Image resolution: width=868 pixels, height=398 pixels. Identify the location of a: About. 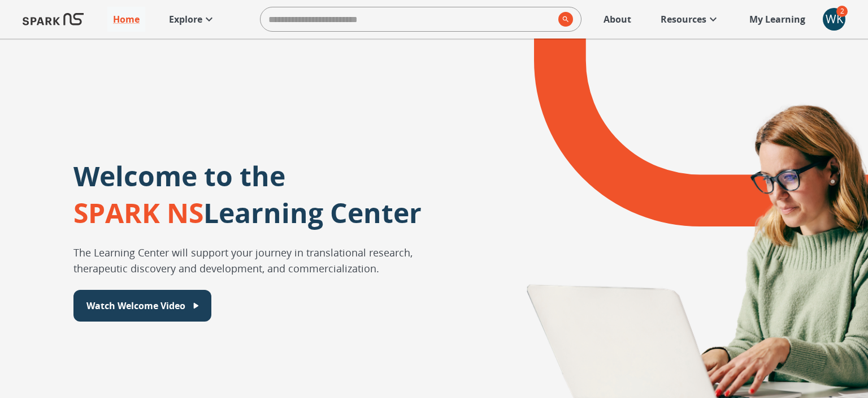
(617, 19).